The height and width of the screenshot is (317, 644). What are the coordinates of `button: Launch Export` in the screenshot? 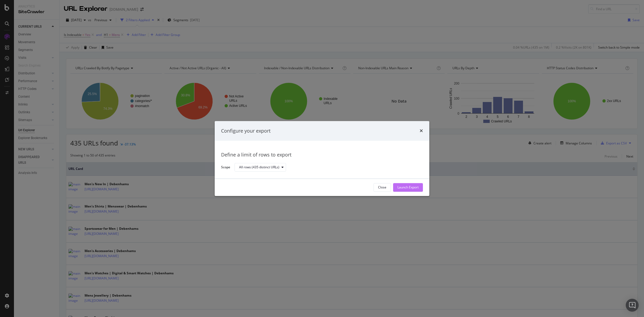 It's located at (408, 188).